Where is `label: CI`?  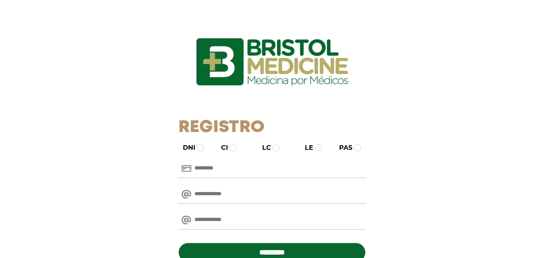
label: CI is located at coordinates (221, 148).